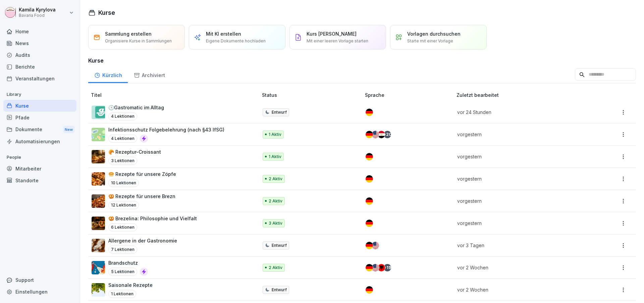 The height and width of the screenshot is (303, 644). I want to click on img: hlxsrbkgj8kqt3hz29gin1m1.png, so click(98, 290).